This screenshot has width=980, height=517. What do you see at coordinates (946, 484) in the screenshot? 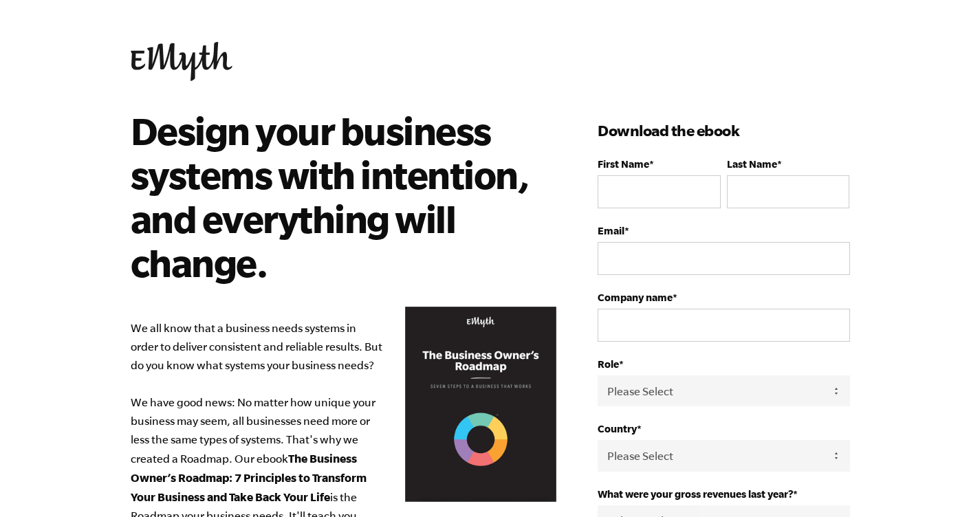
I see `div: Chat Widget` at bounding box center [946, 484].